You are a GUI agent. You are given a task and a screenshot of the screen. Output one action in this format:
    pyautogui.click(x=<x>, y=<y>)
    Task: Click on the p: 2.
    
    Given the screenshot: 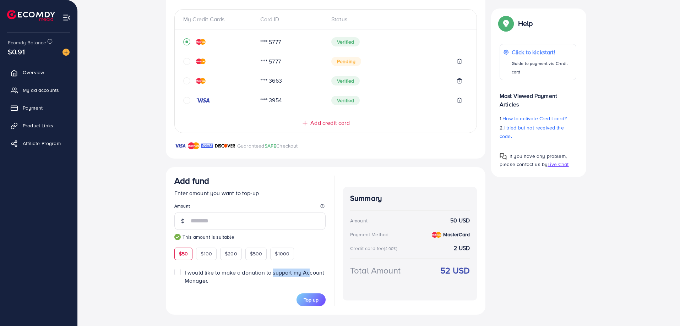 What is the action you would take?
    pyautogui.click(x=538, y=132)
    